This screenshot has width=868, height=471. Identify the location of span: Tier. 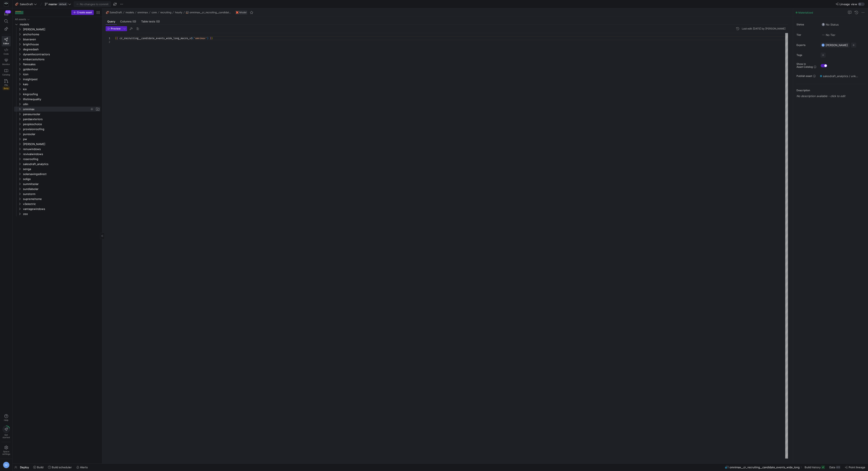
(807, 35).